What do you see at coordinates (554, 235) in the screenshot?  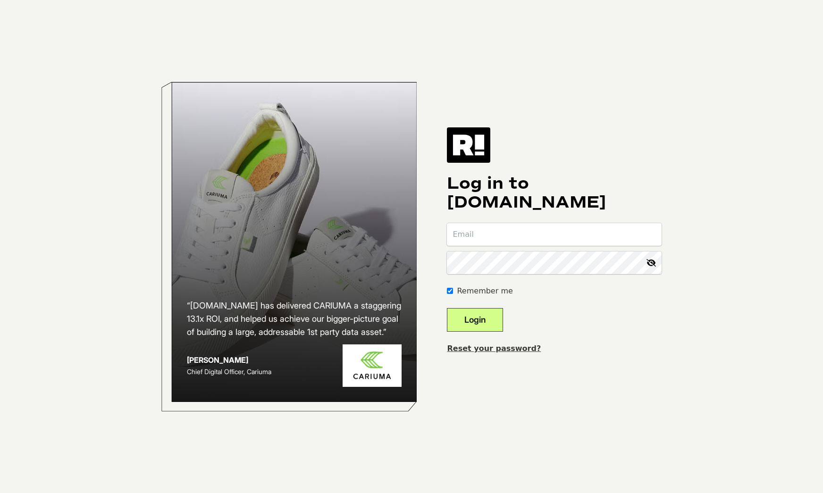 I see `input: Email` at bounding box center [554, 235].